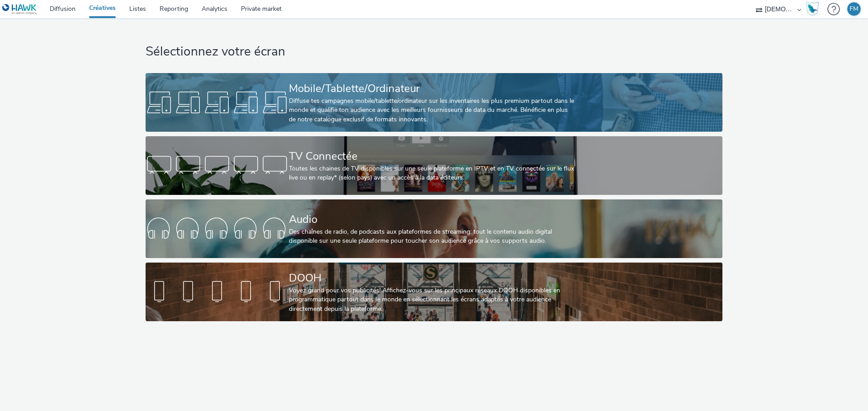 The width and height of the screenshot is (868, 411). Describe the element at coordinates (814, 9) in the screenshot. I see `a: Hawk Academy` at that location.